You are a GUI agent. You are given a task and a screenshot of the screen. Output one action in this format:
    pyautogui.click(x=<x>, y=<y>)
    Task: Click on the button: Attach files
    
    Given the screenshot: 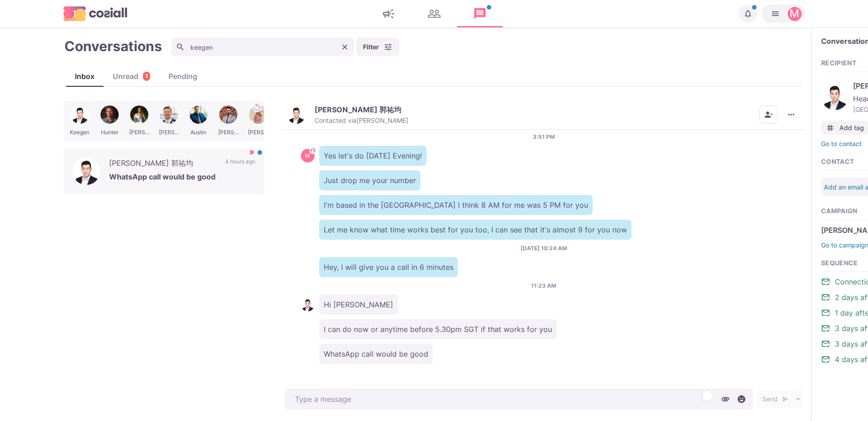 What is the action you would take?
    pyautogui.click(x=726, y=399)
    